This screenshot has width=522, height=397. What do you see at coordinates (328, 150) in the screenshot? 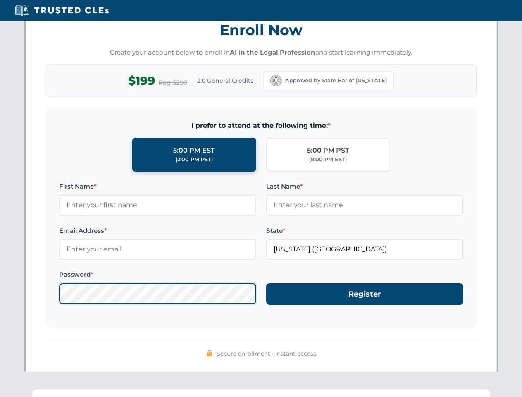
I see `div: 5:00 PM PST` at bounding box center [328, 150].